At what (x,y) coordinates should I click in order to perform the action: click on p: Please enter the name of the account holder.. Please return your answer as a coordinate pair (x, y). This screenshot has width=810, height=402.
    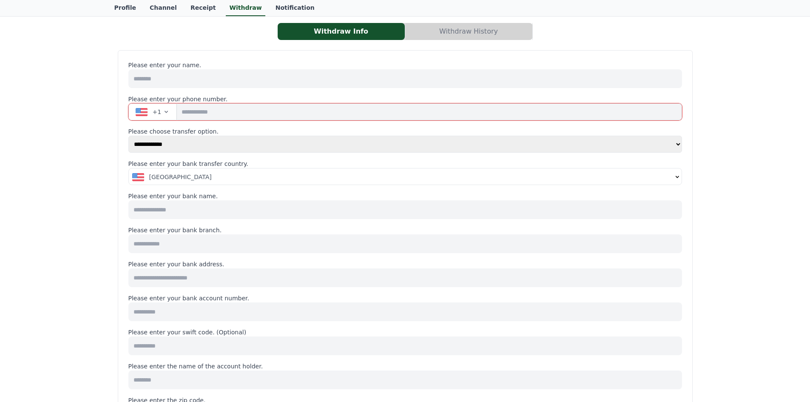
    Looking at the image, I should click on (405, 366).